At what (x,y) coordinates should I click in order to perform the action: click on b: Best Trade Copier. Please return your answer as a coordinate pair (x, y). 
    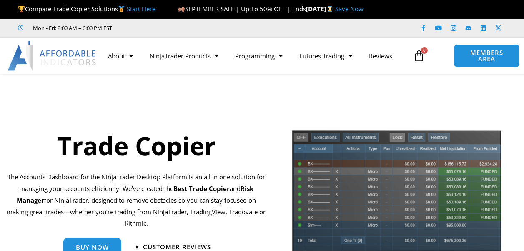
    Looking at the image, I should click on (201, 188).